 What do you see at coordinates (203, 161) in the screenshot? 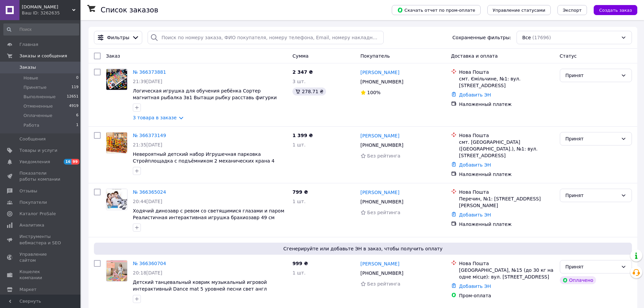
I see `a: Невероятный детский набор Игрушечная парковка Стройплощадка с подъёмником 2 механических крана 4 ...` at bounding box center [203, 161].